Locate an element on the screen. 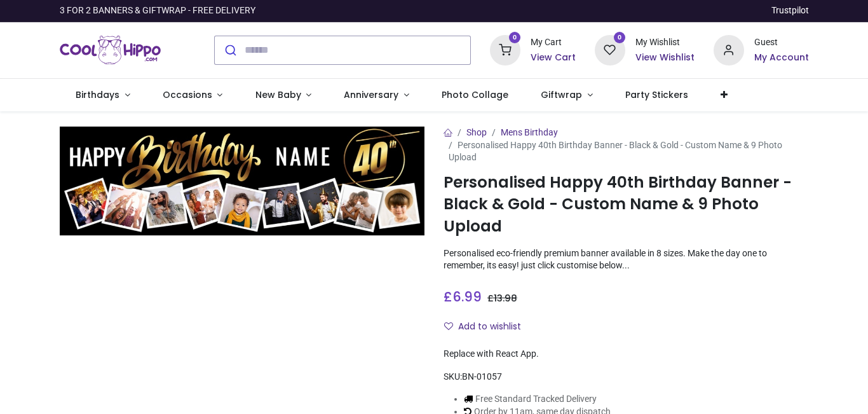 The height and width of the screenshot is (414, 868). span: Party Stickers is located at coordinates (657, 95).